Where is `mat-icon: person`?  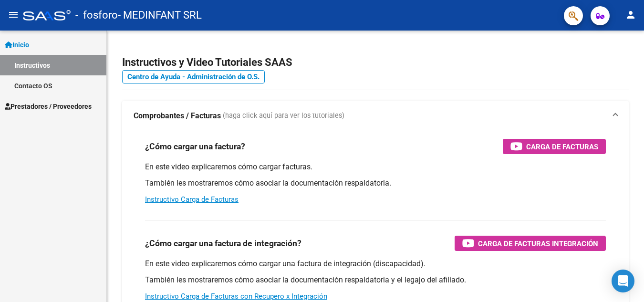 mat-icon: person is located at coordinates (630, 15).